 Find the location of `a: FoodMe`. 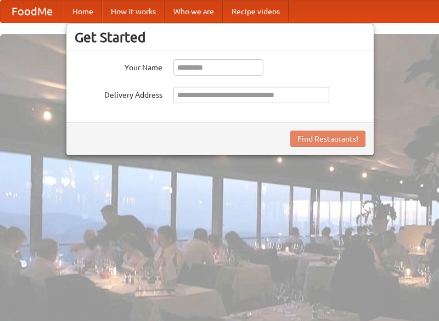

a: FoodMe is located at coordinates (32, 12).